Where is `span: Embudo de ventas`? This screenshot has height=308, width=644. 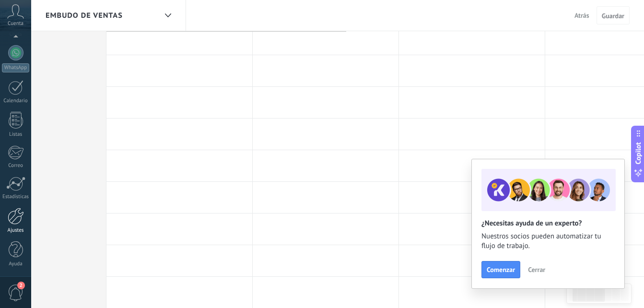 span: Embudo de ventas is located at coordinates (84, 15).